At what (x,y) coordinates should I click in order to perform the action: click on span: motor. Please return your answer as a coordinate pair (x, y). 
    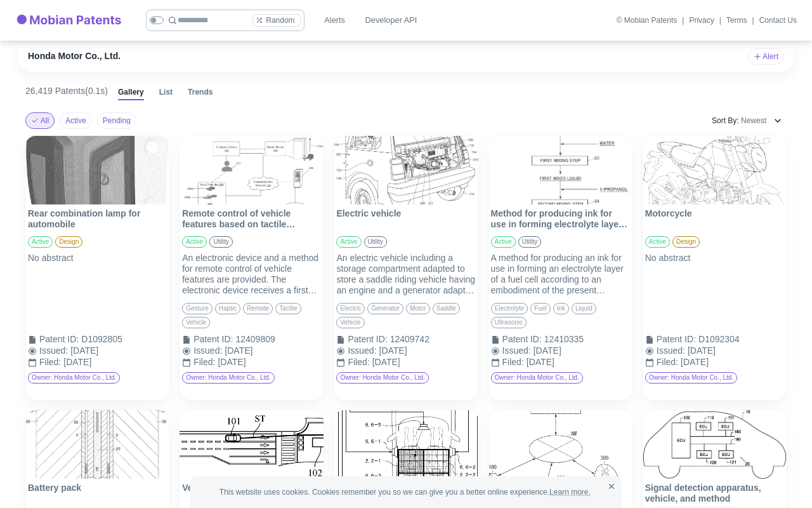
    Looking at the image, I should click on (418, 309).